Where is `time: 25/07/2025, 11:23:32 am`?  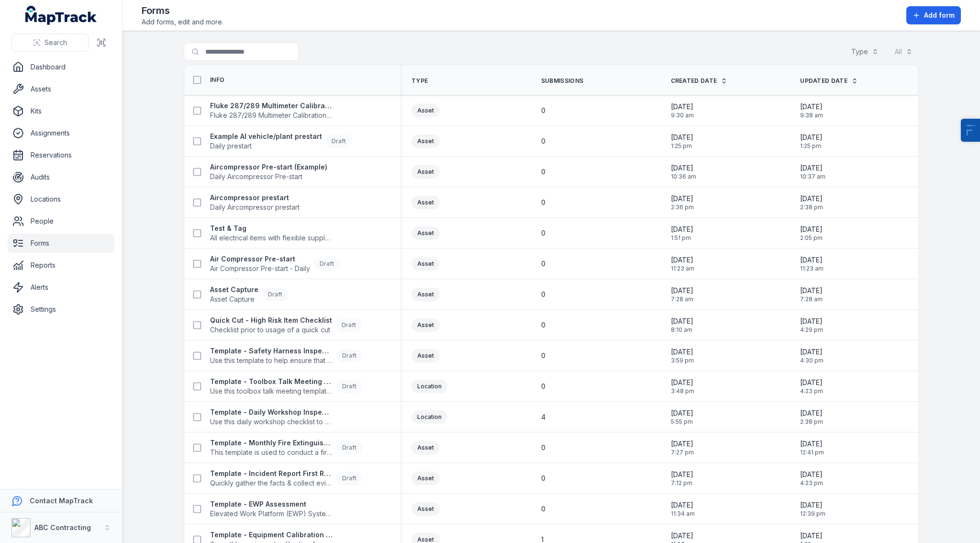 time: 25/07/2025, 11:23:32 am is located at coordinates (812, 264).